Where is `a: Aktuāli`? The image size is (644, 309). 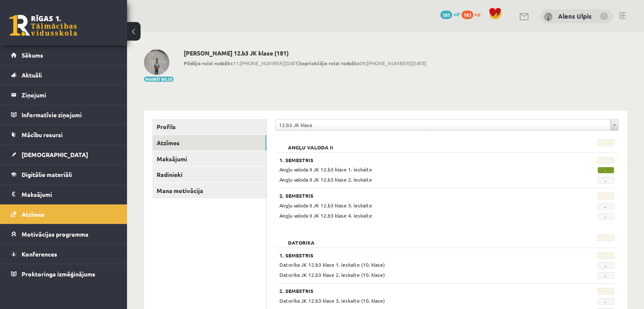 a: Aktuāli is located at coordinates (64, 75).